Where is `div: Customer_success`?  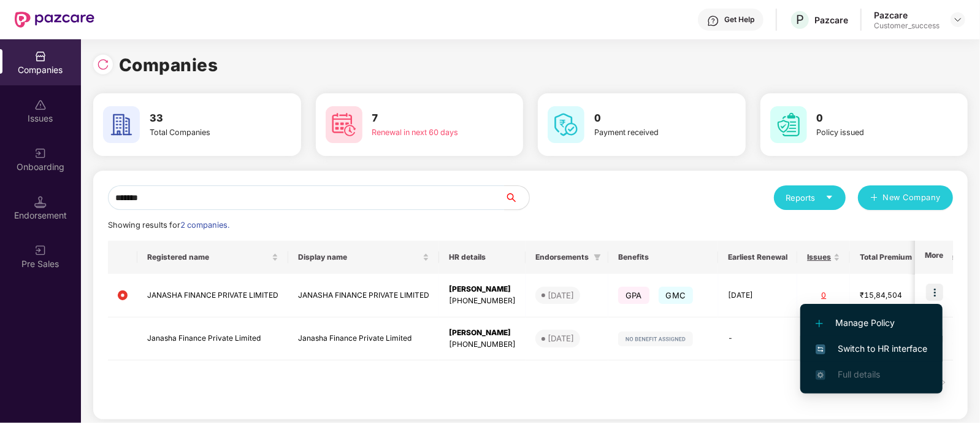 div: Customer_success is located at coordinates (907, 25).